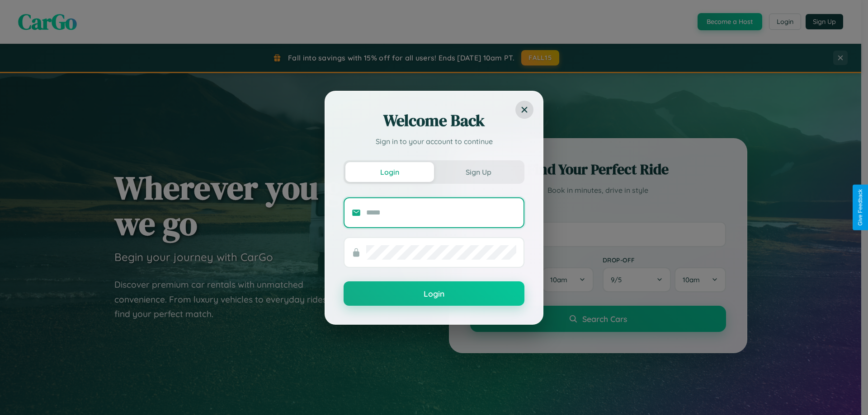 This screenshot has width=868, height=415. Describe the element at coordinates (861, 207) in the screenshot. I see `div: Give Feedback` at that location.